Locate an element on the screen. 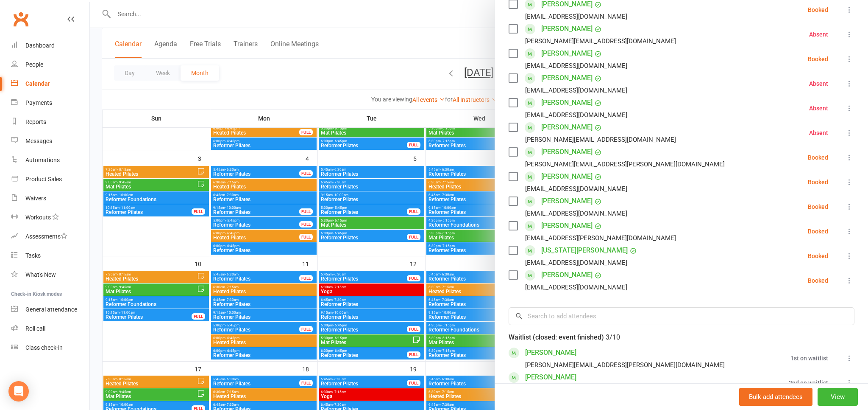 Image resolution: width=868 pixels, height=410 pixels. div: Reports is located at coordinates (36, 121).